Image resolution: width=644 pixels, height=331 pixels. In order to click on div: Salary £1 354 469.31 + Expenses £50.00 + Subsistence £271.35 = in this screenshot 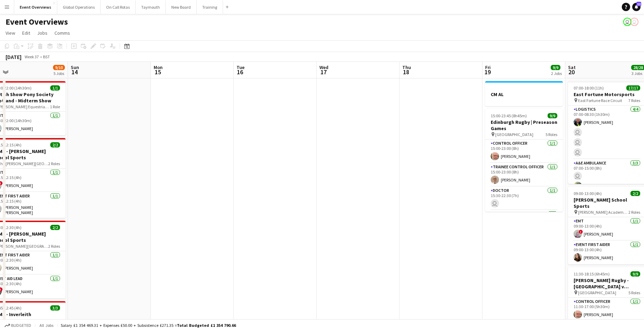, I will do `click(148, 325)`.